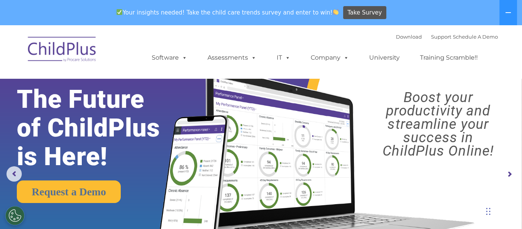 The width and height of the screenshot is (522, 229). Describe the element at coordinates (503, 211) in the screenshot. I see `div: Chat Widget` at that location.